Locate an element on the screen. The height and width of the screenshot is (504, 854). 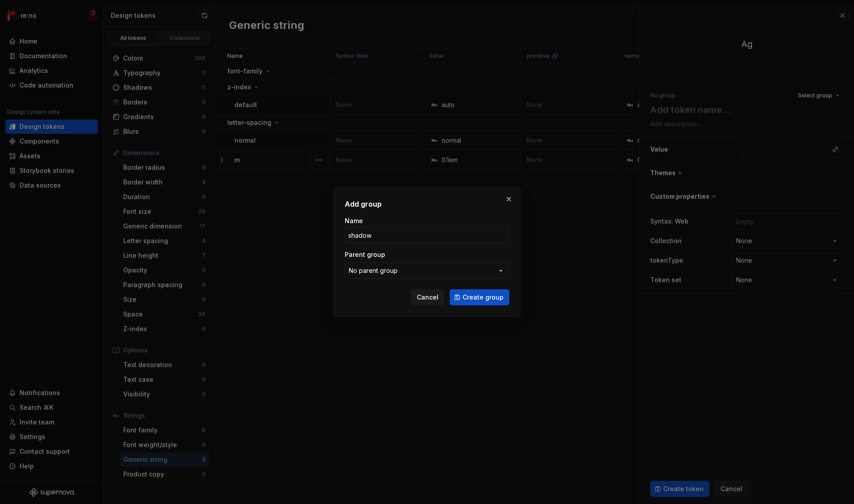
label: Name is located at coordinates (353, 221).